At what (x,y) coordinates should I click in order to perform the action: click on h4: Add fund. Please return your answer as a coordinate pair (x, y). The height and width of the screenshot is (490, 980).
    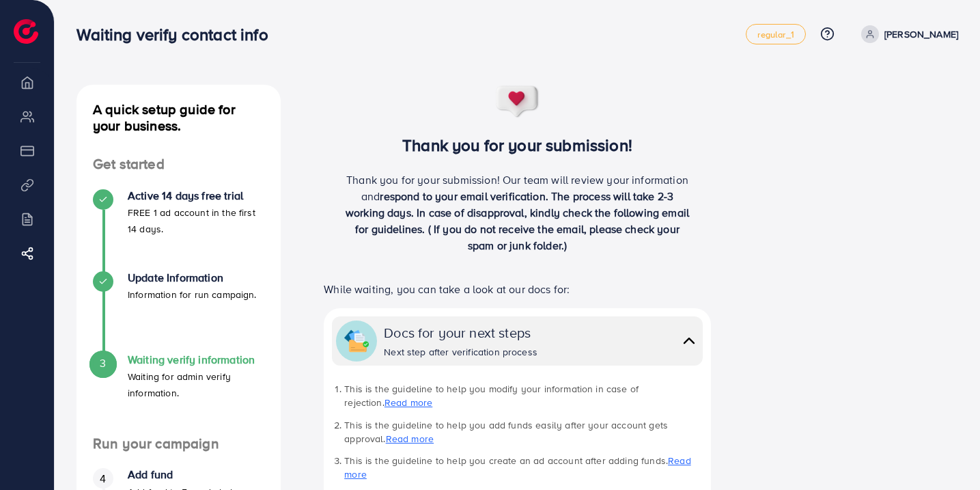
    Looking at the image, I should click on (191, 474).